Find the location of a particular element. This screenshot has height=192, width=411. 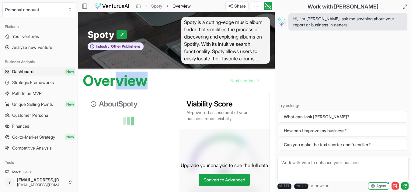

a: Analyze new venture is located at coordinates (39, 47).